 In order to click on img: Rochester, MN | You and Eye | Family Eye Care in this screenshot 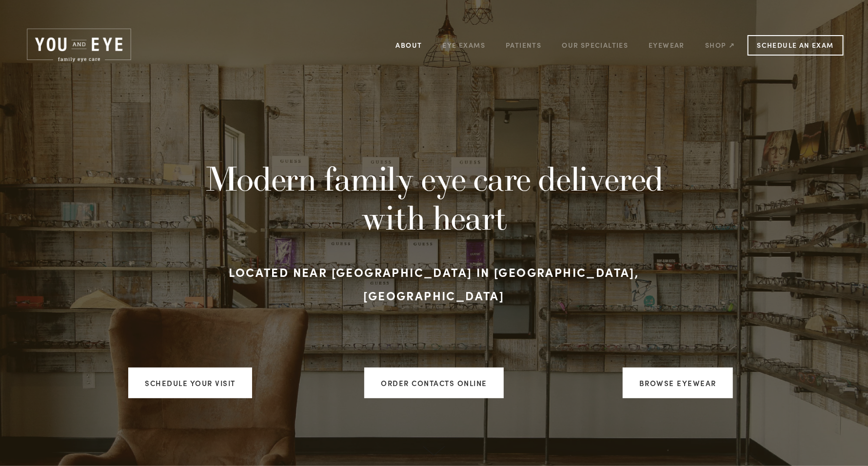, I will do `click(79, 46)`.